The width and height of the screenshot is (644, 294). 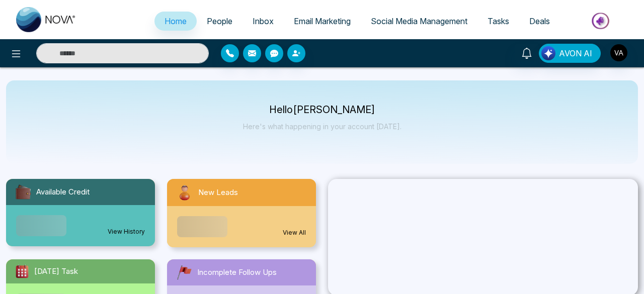 What do you see at coordinates (548, 54) in the screenshot?
I see `img: Lead Flow` at bounding box center [548, 54].